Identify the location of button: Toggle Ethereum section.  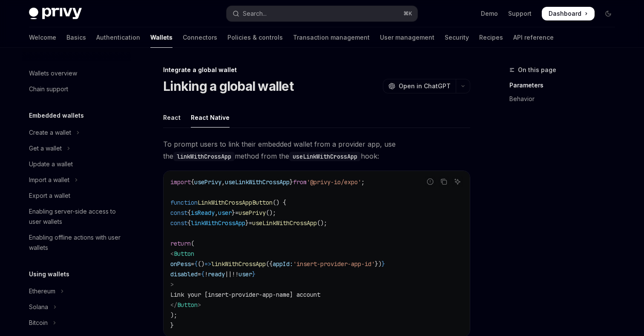
(77, 291).